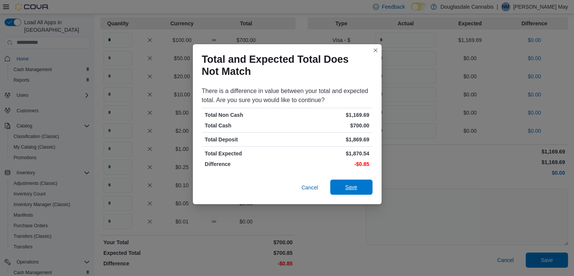  What do you see at coordinates (329, 164) in the screenshot?
I see `p: -$0.85` at bounding box center [329, 164].